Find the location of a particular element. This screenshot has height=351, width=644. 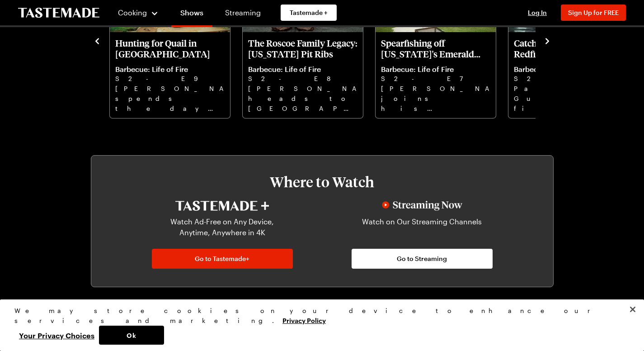

button: Close is located at coordinates (633, 309).